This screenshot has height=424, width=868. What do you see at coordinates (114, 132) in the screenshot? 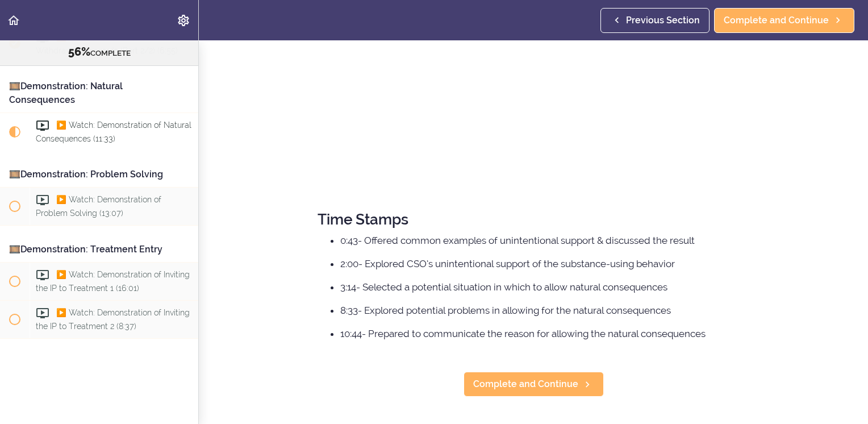
I see `span: ▶️ Watch: Demonstration of Natural Consequences (11:33)` at bounding box center [114, 132].